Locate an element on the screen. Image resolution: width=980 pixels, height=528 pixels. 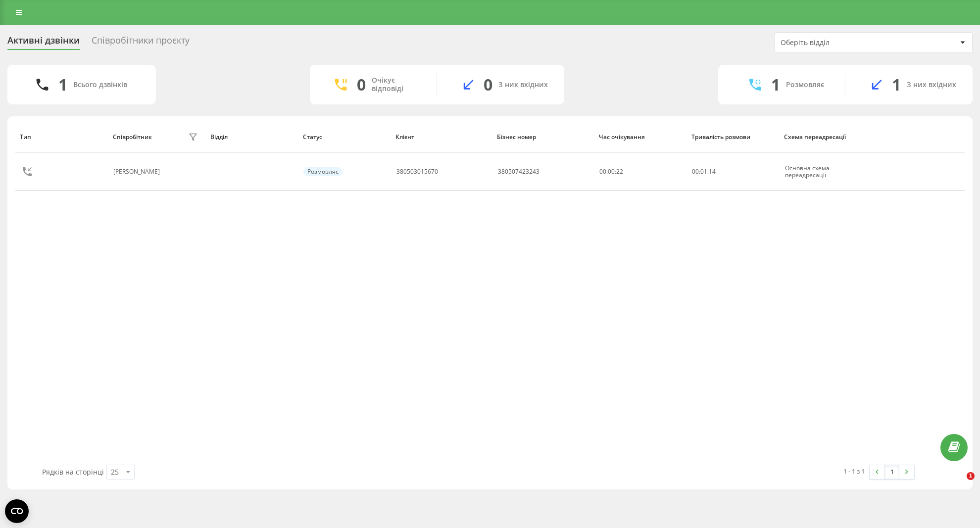
div: 1 - 1 з 1 is located at coordinates (854, 472).